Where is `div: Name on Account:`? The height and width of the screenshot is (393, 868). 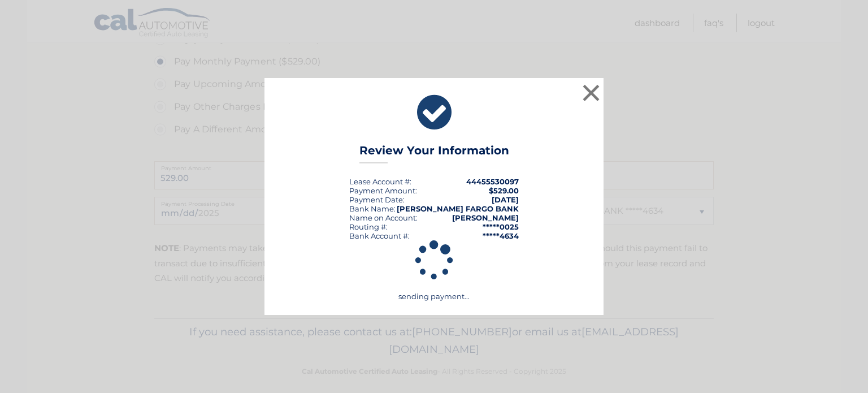
div: Name on Account: is located at coordinates (383, 217).